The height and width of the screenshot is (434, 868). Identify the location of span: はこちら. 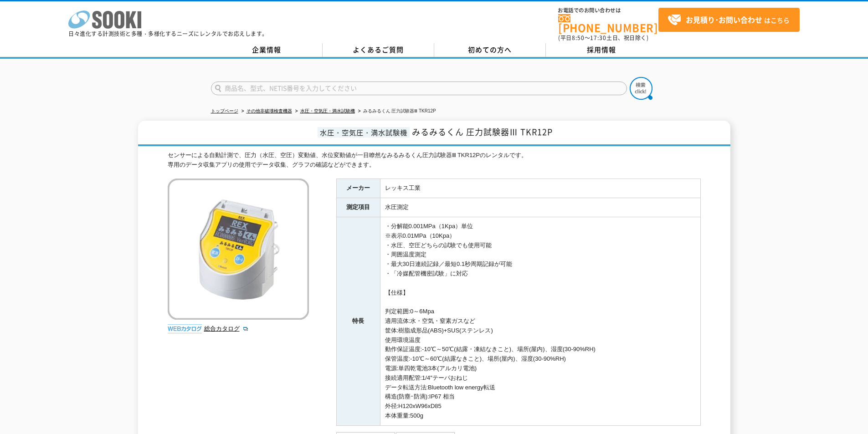
(729, 20).